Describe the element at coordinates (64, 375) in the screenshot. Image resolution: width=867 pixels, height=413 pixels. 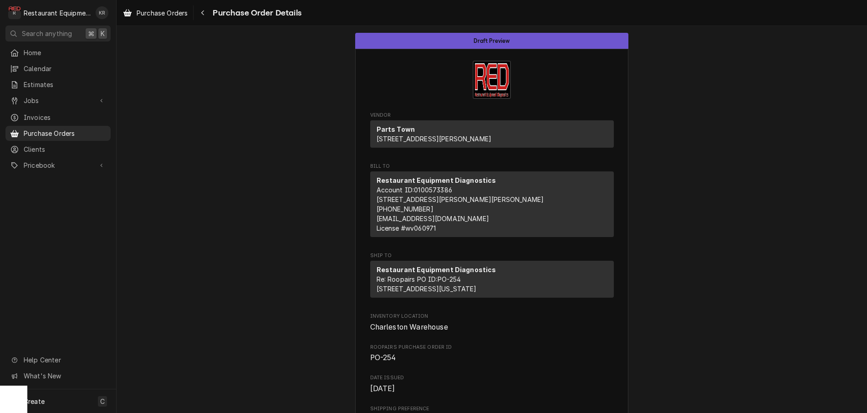
I see `span: What's New` at that location.